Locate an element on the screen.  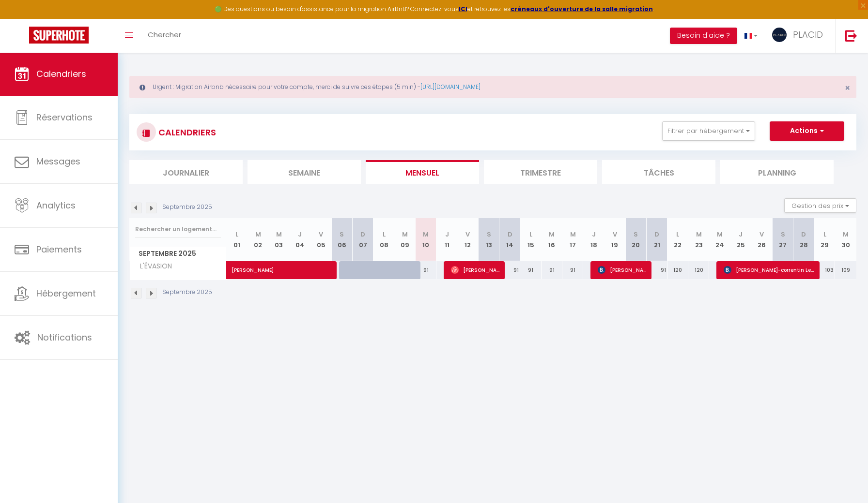
li: Trimestre is located at coordinates (540, 172).